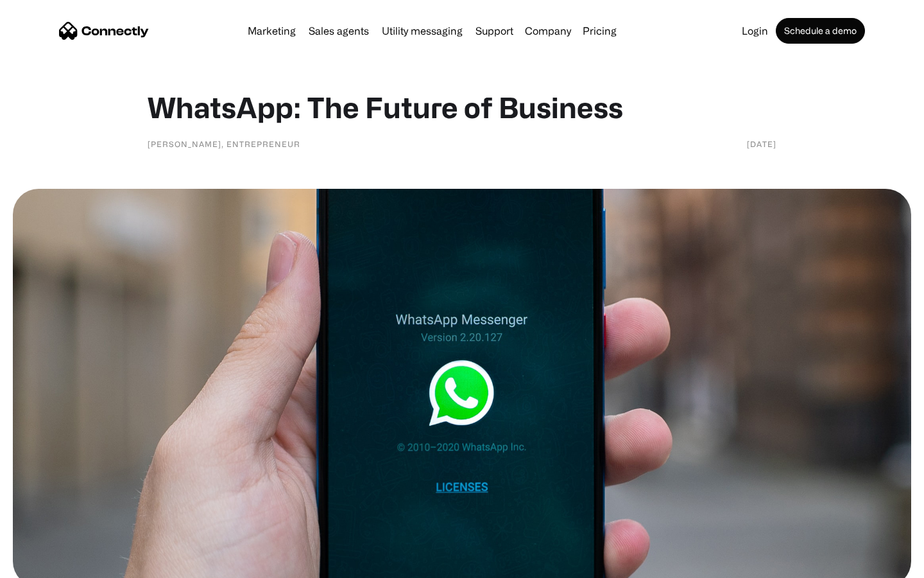 Image resolution: width=924 pixels, height=578 pixels. What do you see at coordinates (104, 31) in the screenshot?
I see `a: home` at bounding box center [104, 31].